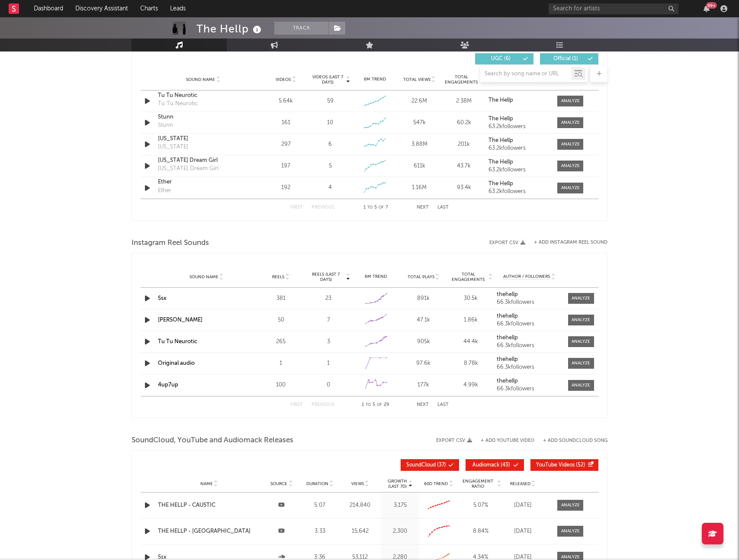 Image resolution: width=739 pixels, height=560 pixels. Describe the element at coordinates (464, 123) in the screenshot. I see `div: 60.2k` at that location.